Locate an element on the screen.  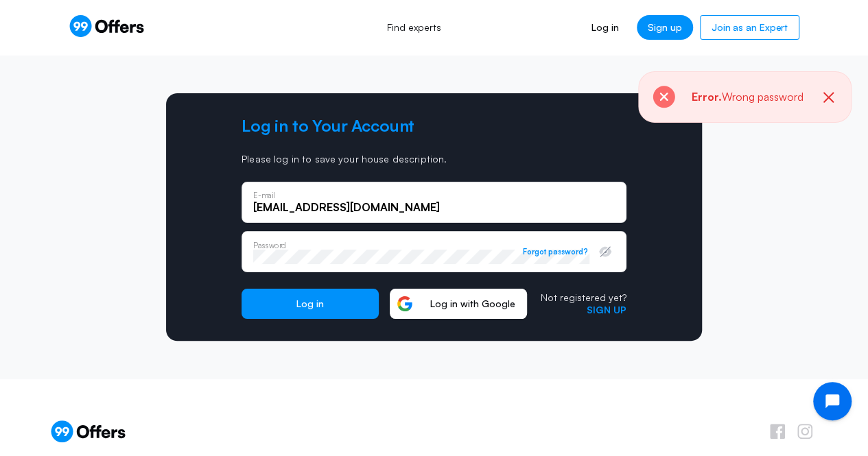
p: Not registered yet? is located at coordinates (583, 297).